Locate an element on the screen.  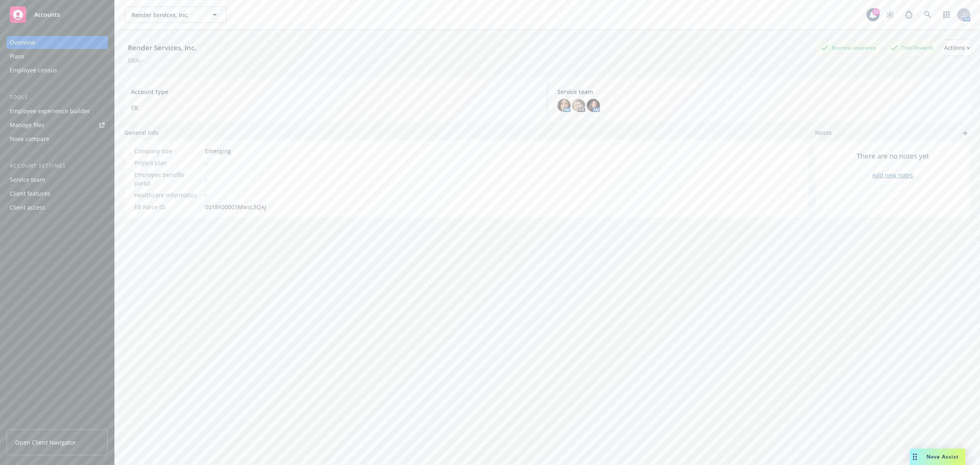
span: 0018X00003MwsL3QAJ is located at coordinates (235, 207).